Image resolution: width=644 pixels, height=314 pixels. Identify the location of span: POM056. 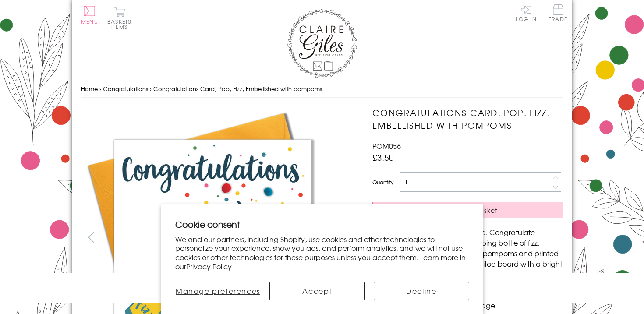
(387, 146).